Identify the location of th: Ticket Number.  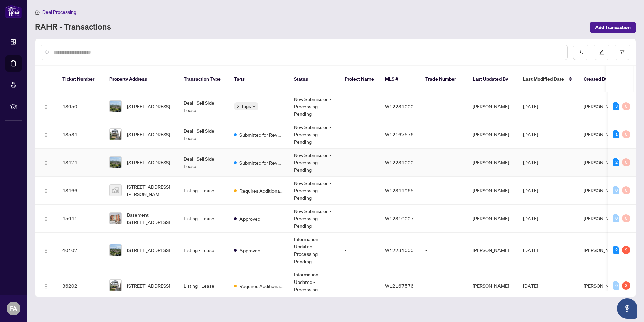
(80, 79).